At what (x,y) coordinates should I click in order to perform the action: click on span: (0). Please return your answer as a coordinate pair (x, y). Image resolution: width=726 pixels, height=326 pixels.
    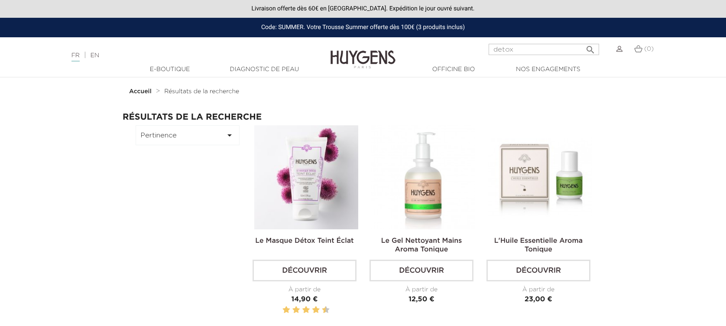
    Looking at the image, I should click on (649, 49).